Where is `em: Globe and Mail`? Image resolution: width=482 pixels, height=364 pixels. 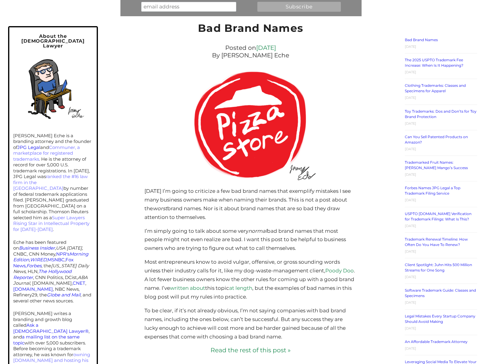
em: Globe and Mail is located at coordinates (64, 295).